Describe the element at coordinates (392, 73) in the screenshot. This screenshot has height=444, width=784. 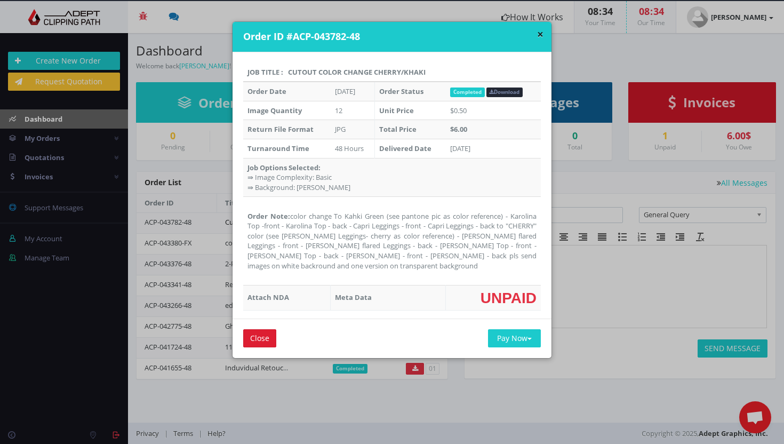
I see `th: Job Title : Cutout color change cherry/khaki` at that location.